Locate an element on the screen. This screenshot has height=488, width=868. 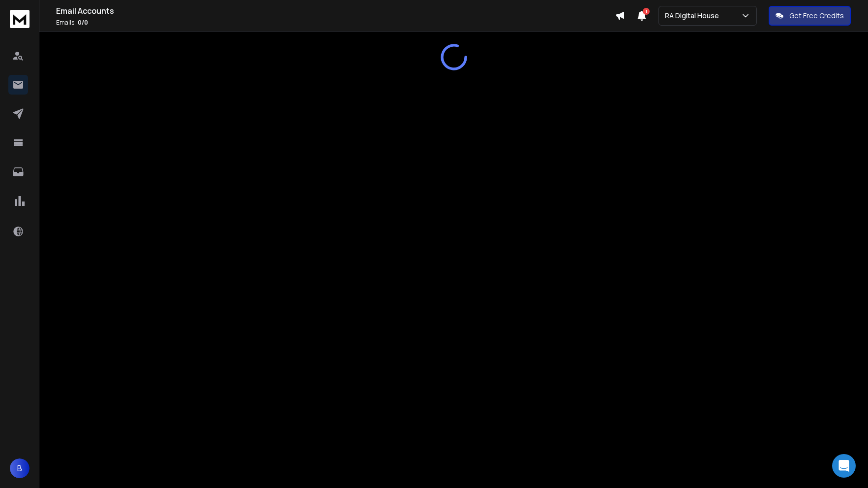
img: logo is located at coordinates (20, 18).